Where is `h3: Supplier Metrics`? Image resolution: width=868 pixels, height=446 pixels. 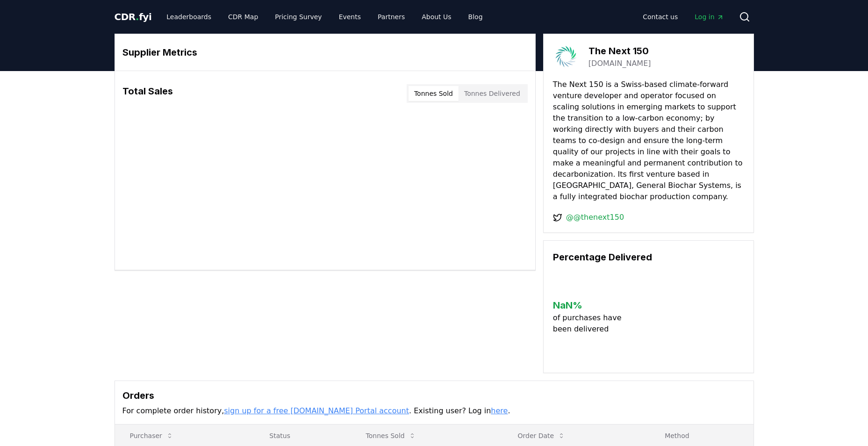 h3: Supplier Metrics is located at coordinates (325, 52).